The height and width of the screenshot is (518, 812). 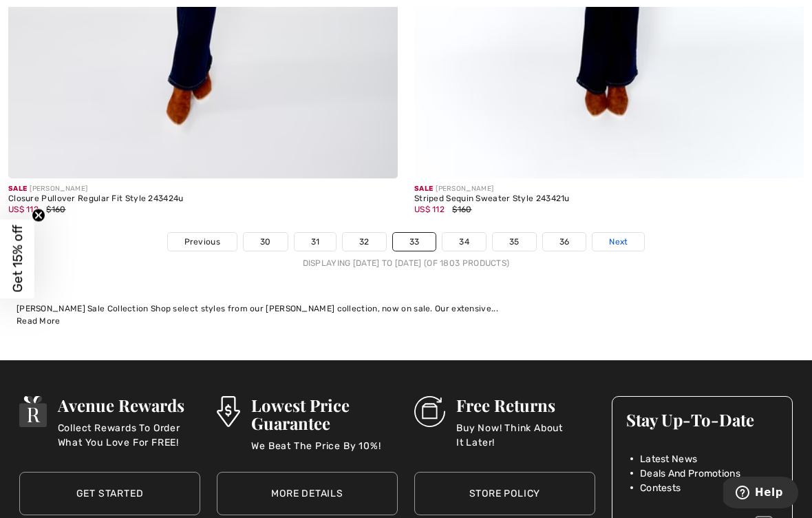 I want to click on a: Next, so click(x=618, y=242).